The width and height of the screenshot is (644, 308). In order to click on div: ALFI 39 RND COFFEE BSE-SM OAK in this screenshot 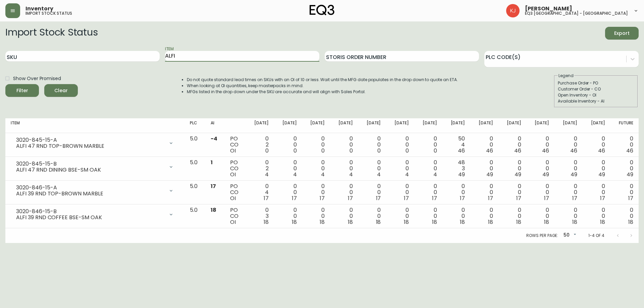, I will do `click(90, 217)`.